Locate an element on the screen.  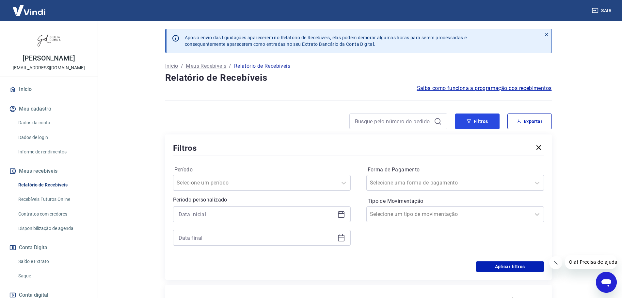
a: Saque is located at coordinates (53, 275).